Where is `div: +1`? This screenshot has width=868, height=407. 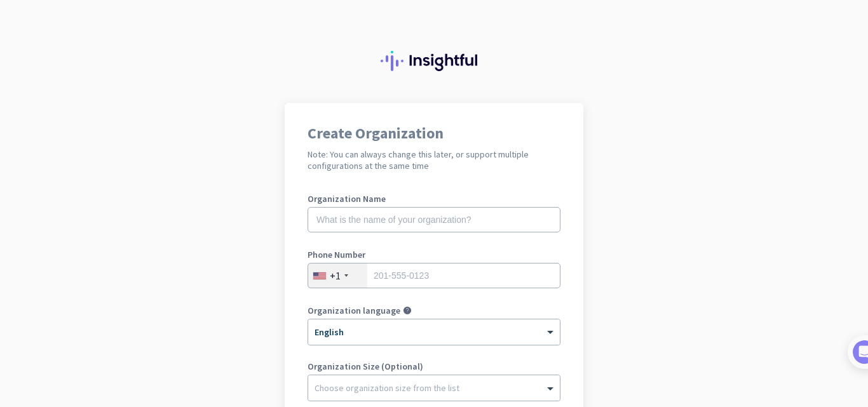 div: +1 is located at coordinates (335, 276).